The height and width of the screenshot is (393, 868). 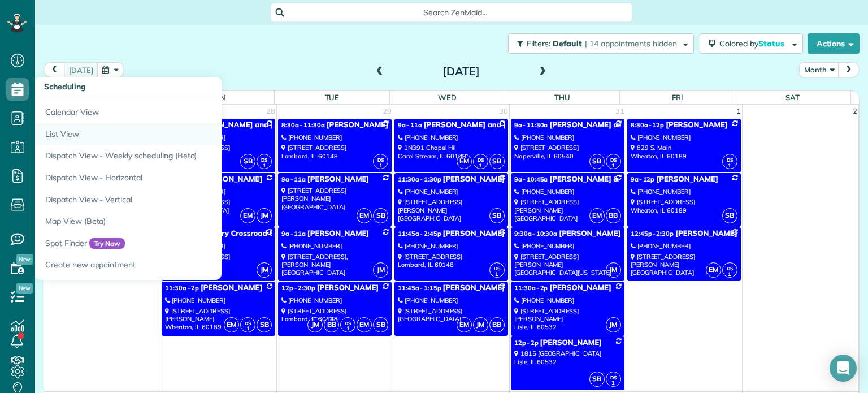 What do you see at coordinates (792, 97) in the screenshot?
I see `span: Sat` at bounding box center [792, 97].